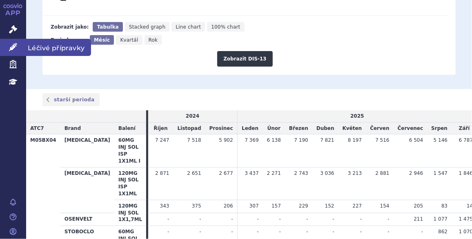 The image size is (472, 239). Describe the element at coordinates (416, 173) in the screenshot. I see `span: 2 946` at that location.